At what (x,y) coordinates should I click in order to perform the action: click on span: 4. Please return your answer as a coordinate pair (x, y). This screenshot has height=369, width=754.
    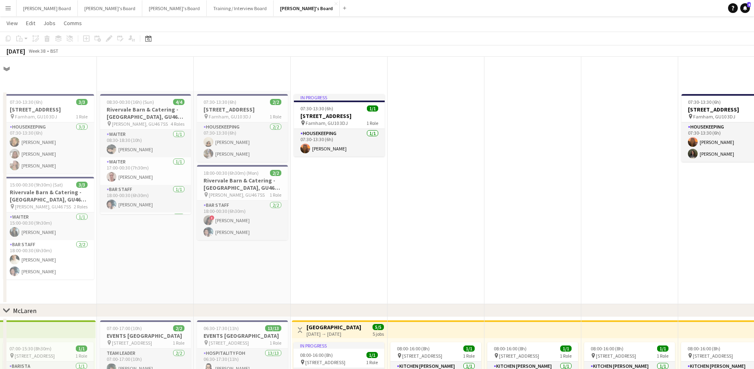
    Looking at the image, I should click on (749, 4).